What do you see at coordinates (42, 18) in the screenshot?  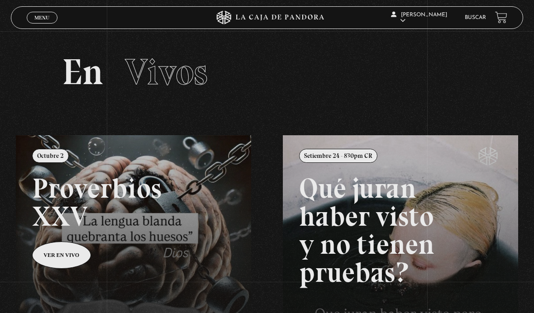 I see `span: Menu` at bounding box center [42, 18].